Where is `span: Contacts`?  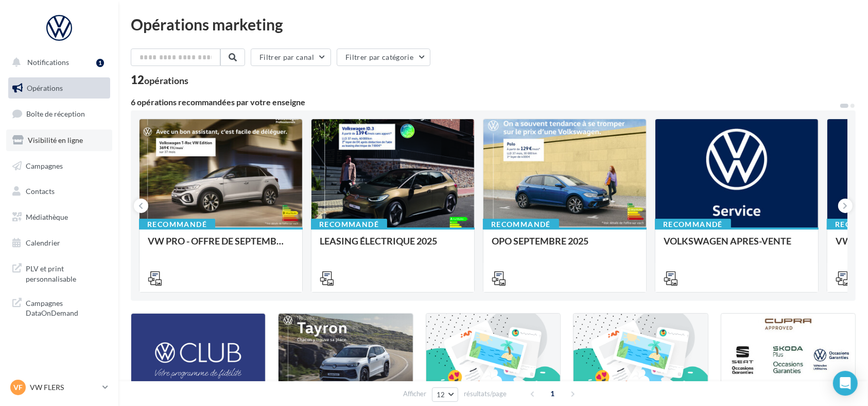 span: Contacts is located at coordinates (40, 191).